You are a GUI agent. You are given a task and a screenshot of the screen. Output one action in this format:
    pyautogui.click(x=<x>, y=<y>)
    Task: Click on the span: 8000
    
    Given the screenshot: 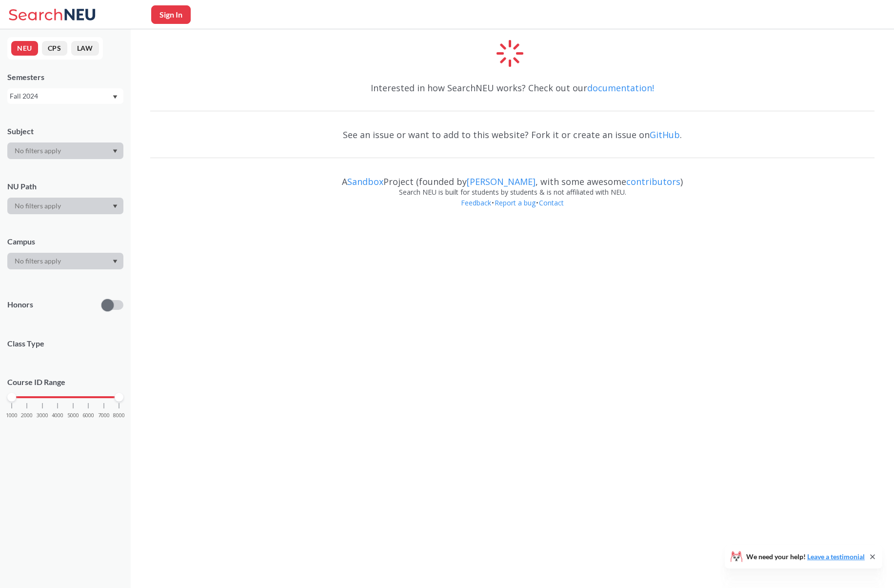 What is the action you would take?
    pyautogui.click(x=119, y=415)
    